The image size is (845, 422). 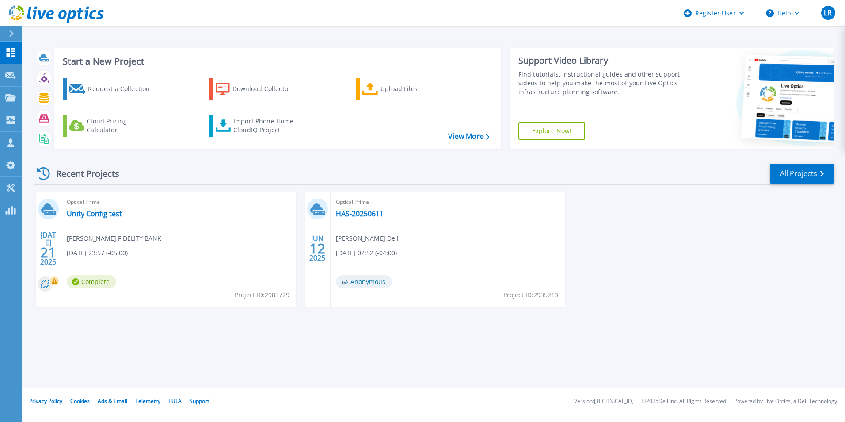 What do you see at coordinates (360, 214) in the screenshot?
I see `a: HAS-20250611` at bounding box center [360, 214].